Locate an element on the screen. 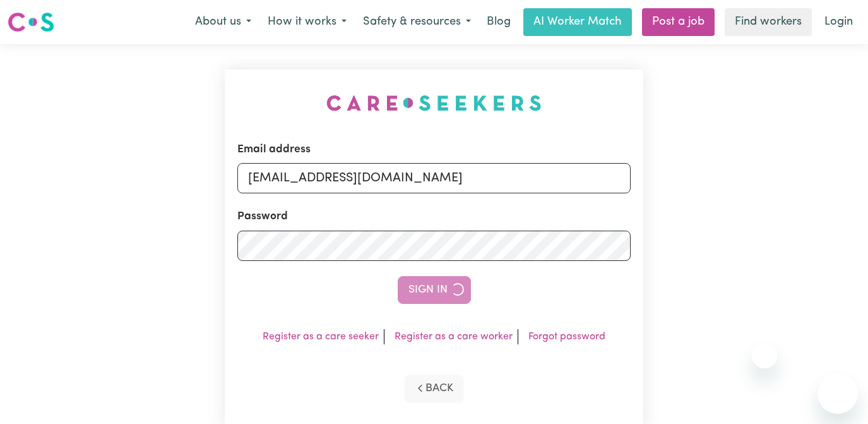 This screenshot has width=868, height=424. img: Careseekers logo is located at coordinates (31, 22).